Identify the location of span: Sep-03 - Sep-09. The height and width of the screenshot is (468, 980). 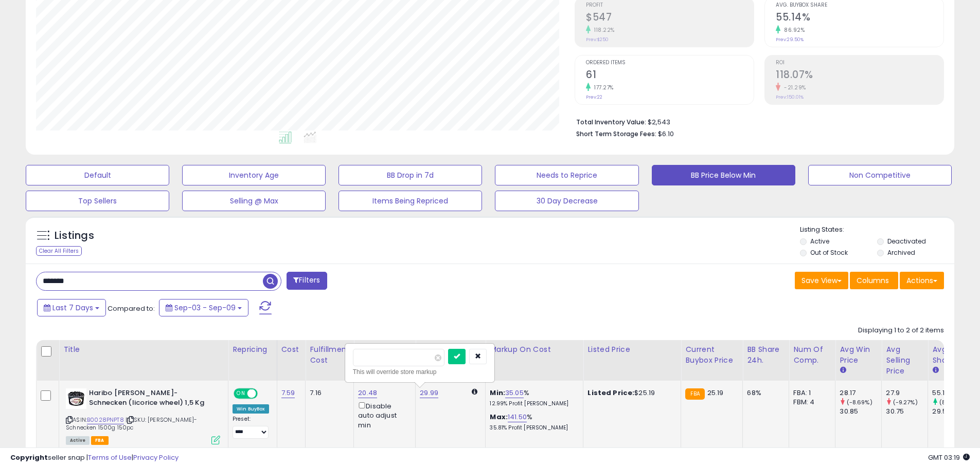
(205, 308).